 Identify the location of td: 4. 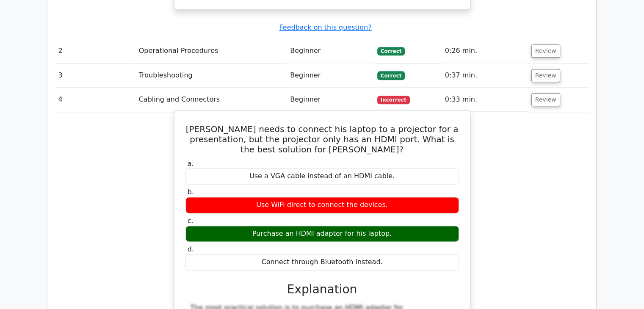
(95, 99).